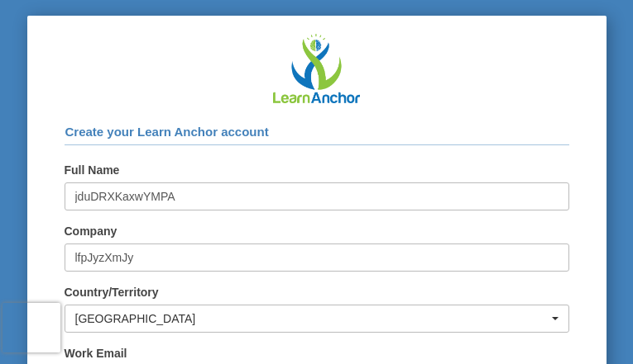 This screenshot has width=633, height=364. Describe the element at coordinates (91, 232) in the screenshot. I see `label: Company` at that location.